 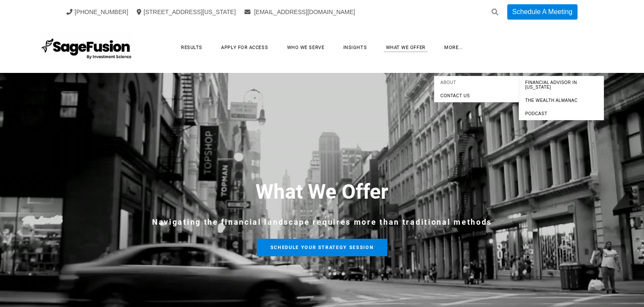 What do you see at coordinates (477, 82) in the screenshot?
I see `span: About` at bounding box center [477, 82].